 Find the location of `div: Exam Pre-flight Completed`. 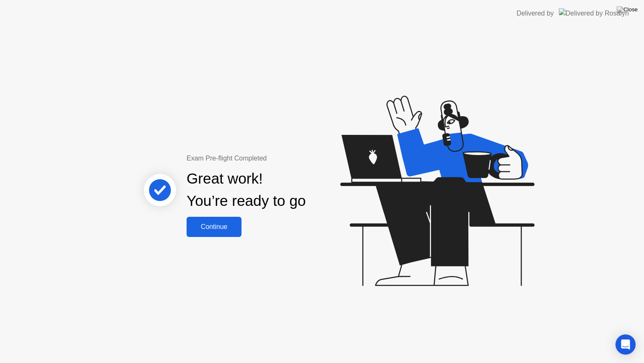

div: Exam Pre-flight Completed is located at coordinates (273, 159).